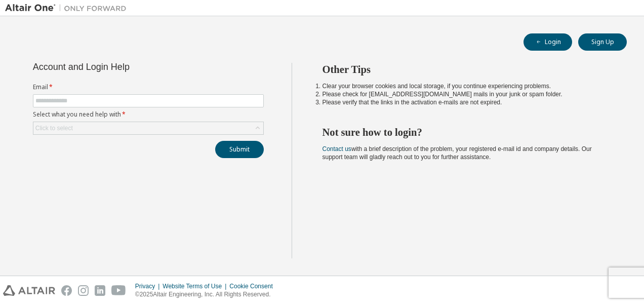 The width and height of the screenshot is (644, 305). I want to click on img: instagram.svg, so click(83, 291).